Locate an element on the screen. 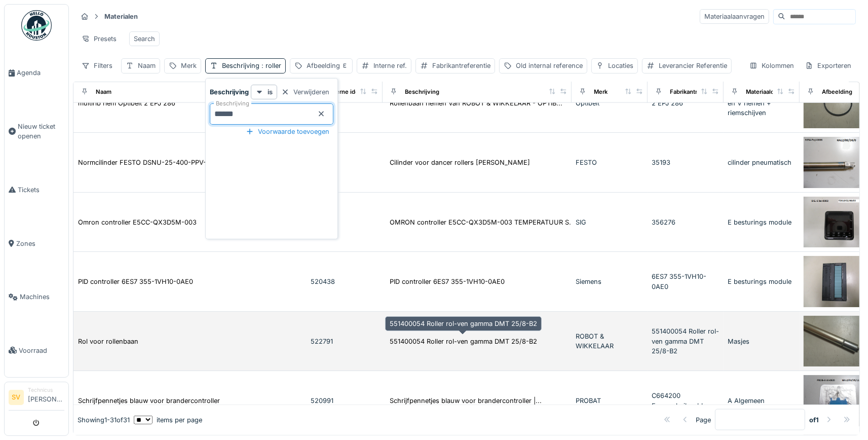  strong: of 1 is located at coordinates (814, 420).